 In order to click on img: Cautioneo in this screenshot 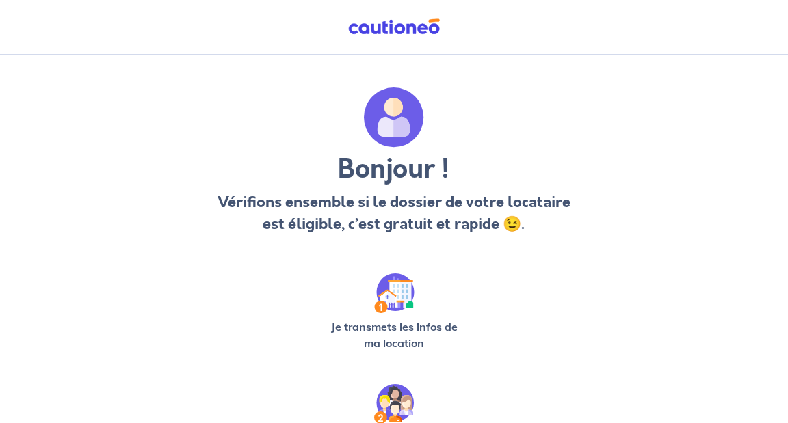, I will do `click(394, 27)`.